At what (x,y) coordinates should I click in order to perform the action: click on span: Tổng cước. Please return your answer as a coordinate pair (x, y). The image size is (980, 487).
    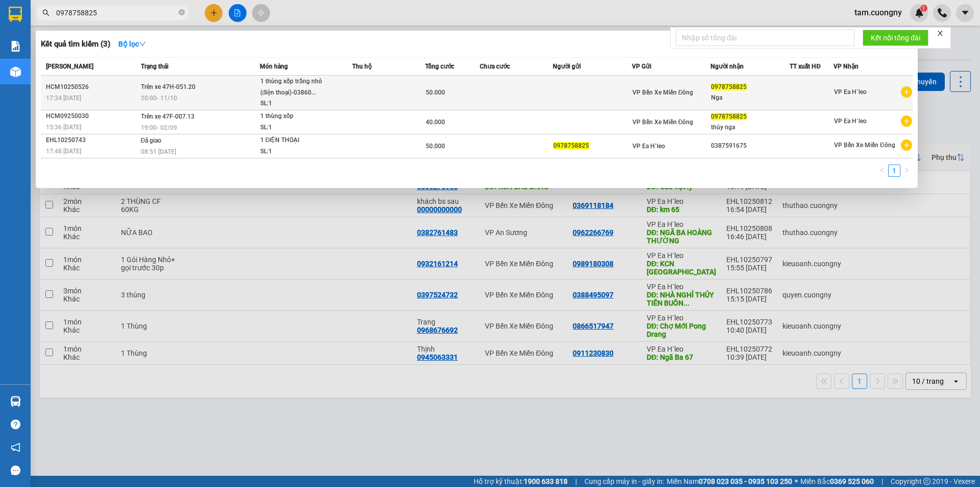
    Looking at the image, I should click on (440, 67).